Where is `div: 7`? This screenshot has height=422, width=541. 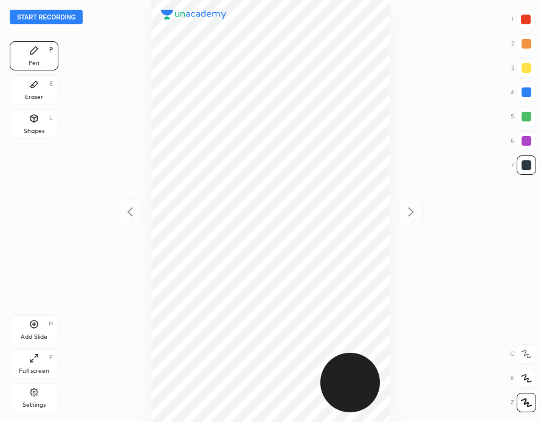
div: 7 is located at coordinates (523, 165).